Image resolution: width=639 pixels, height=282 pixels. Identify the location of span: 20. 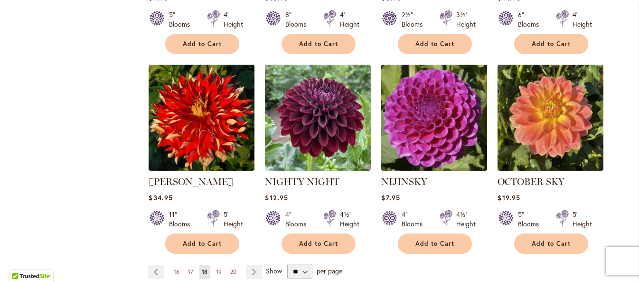
(233, 271).